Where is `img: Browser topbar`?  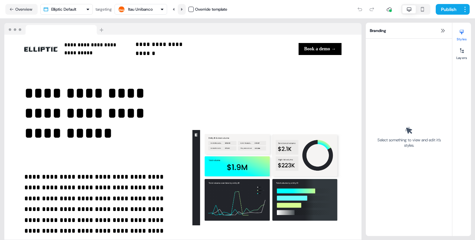
img: Browser topbar is located at coordinates (55, 29).